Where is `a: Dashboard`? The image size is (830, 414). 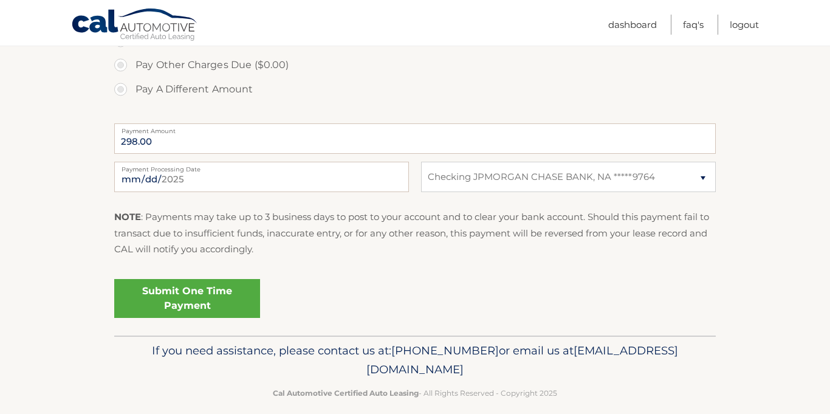 a: Dashboard is located at coordinates (632, 24).